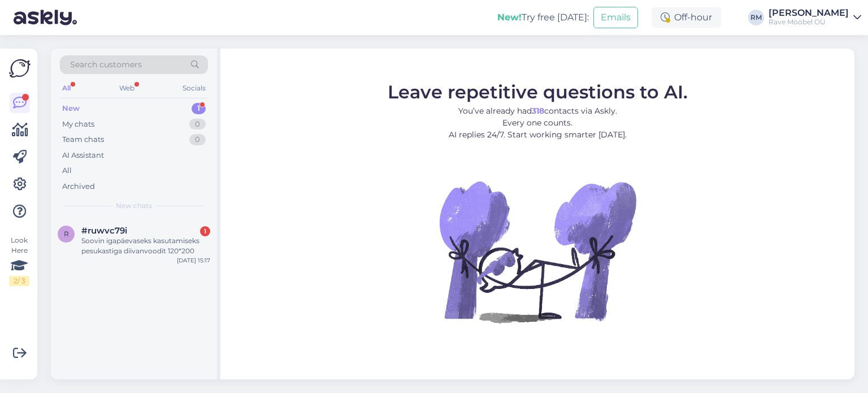  What do you see at coordinates (509, 17) in the screenshot?
I see `b: New!` at bounding box center [509, 17].